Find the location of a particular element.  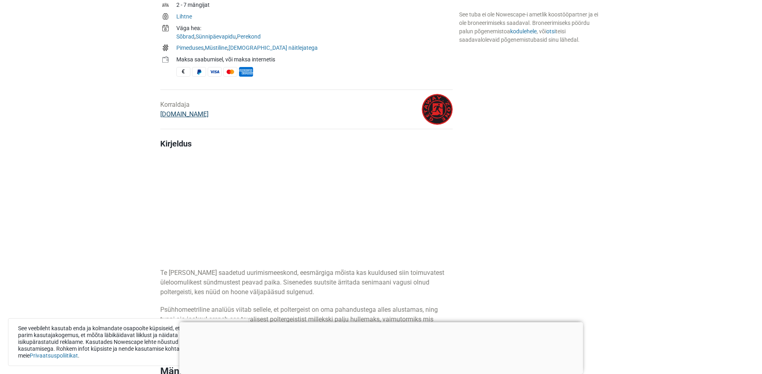

a: Pimeduses is located at coordinates (190, 48).